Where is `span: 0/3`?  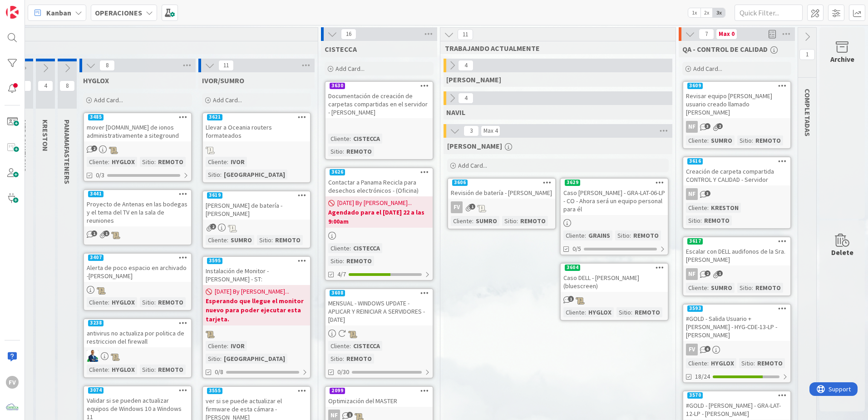 span: 0/3 is located at coordinates (100, 175).